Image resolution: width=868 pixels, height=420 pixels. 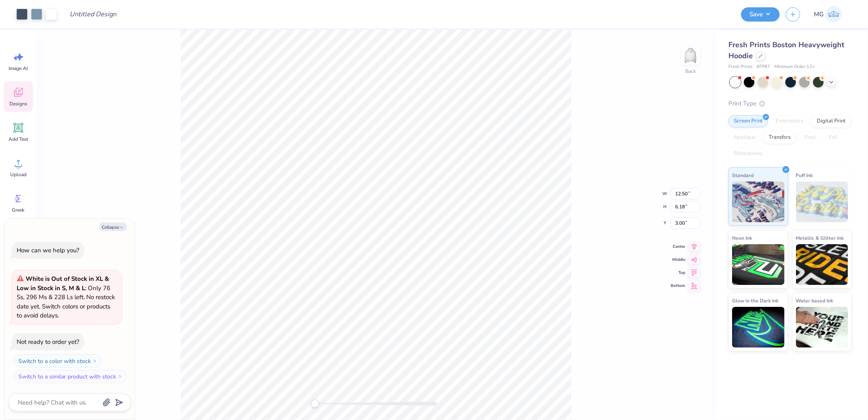 I want to click on span: Metallic & Glitter Ink, so click(x=820, y=238).